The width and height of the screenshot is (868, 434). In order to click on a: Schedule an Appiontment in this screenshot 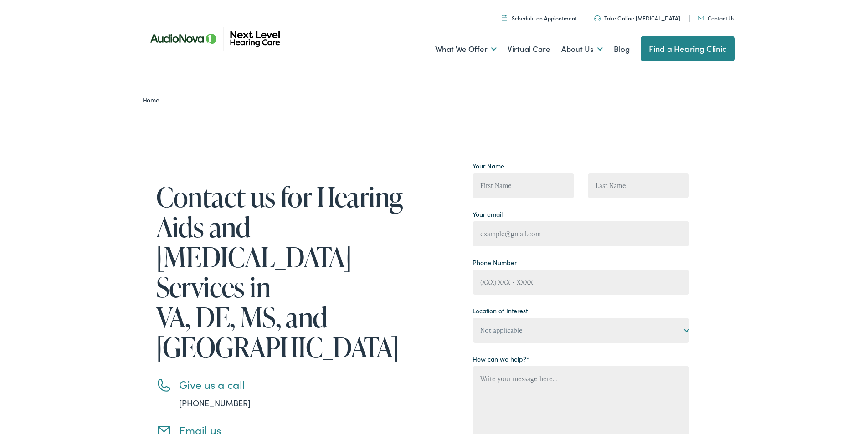, I will do `click(539, 18)`.